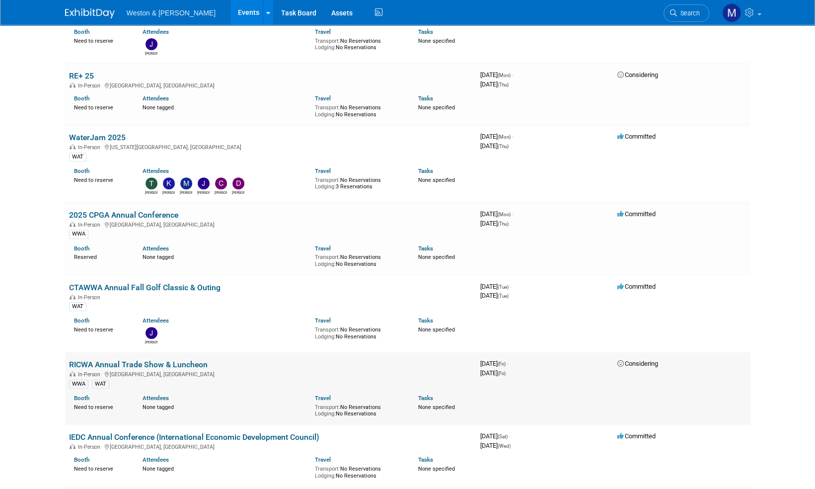 The width and height of the screenshot is (815, 489). Describe the element at coordinates (152, 333) in the screenshot. I see `img: John Jolls` at that location.